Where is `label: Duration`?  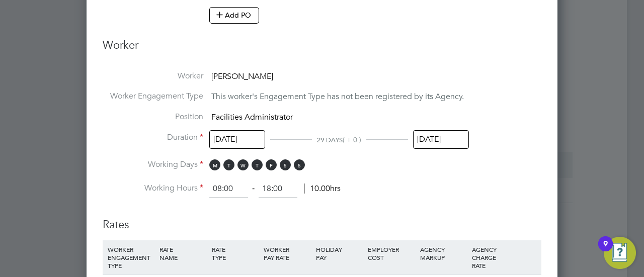 label: Duration is located at coordinates (153, 138).